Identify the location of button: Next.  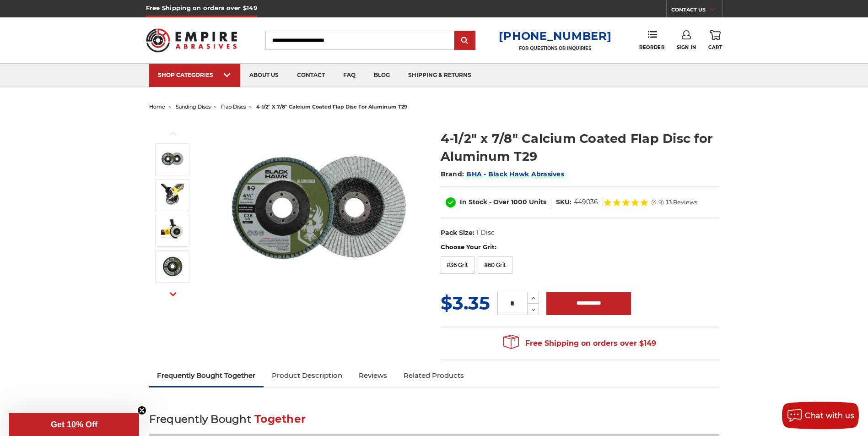
(173, 294).